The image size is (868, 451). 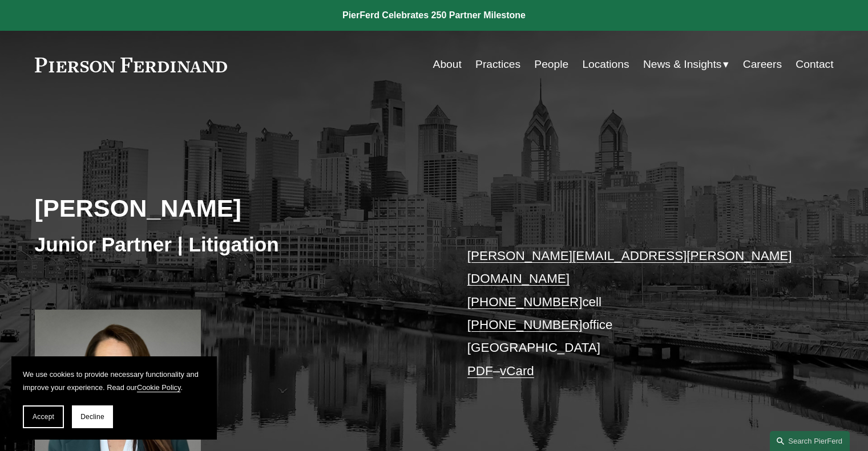 What do you see at coordinates (809, 441) in the screenshot?
I see `a: Search this site` at bounding box center [809, 441].